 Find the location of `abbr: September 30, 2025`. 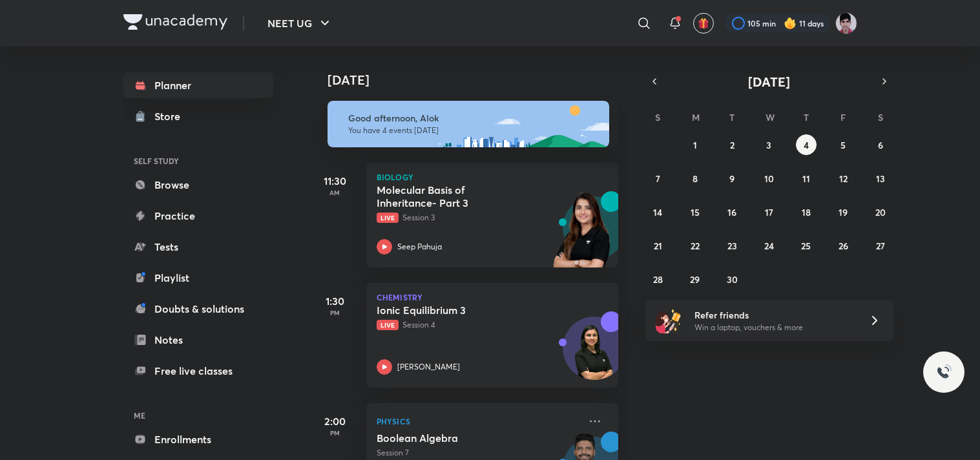

abbr: September 30, 2025 is located at coordinates (732, 279).